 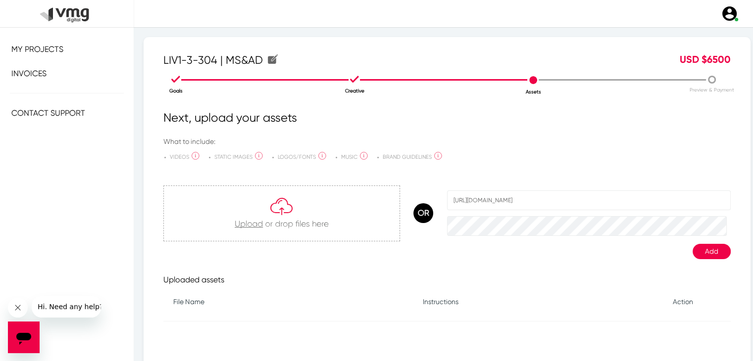 What do you see at coordinates (533, 92) in the screenshot?
I see `p: Assets` at bounding box center [533, 92].